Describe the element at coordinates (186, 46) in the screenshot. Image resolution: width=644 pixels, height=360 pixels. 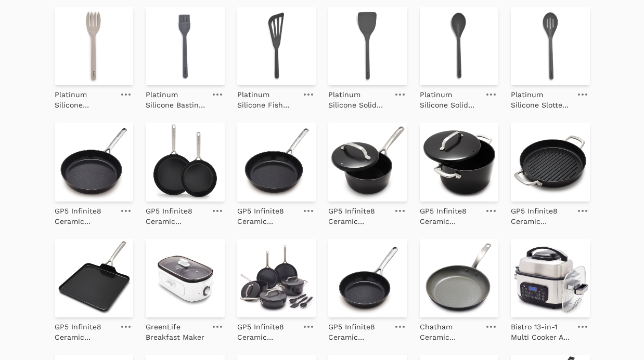
I see `img: Platinum Silicone Basting Brush` at that location.